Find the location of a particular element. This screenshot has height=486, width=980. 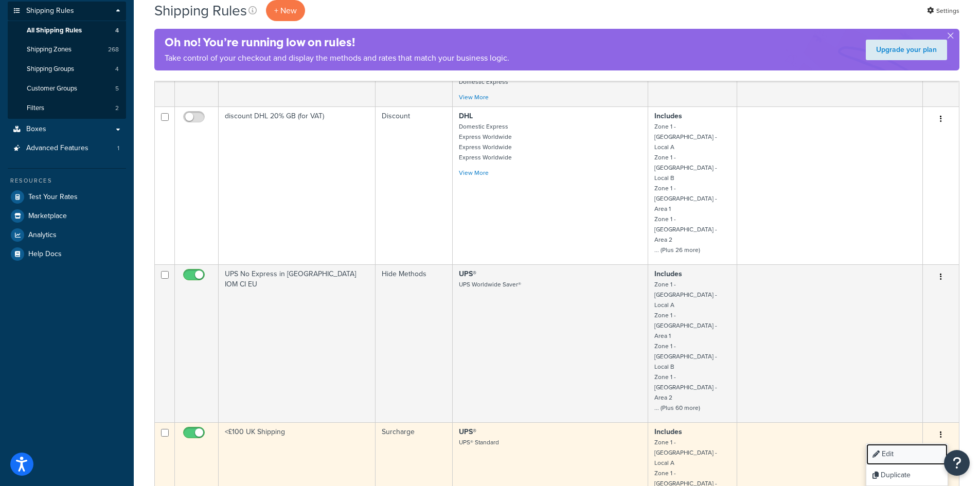

td: discount DHL 20% GB (for VAT) is located at coordinates (296, 185).